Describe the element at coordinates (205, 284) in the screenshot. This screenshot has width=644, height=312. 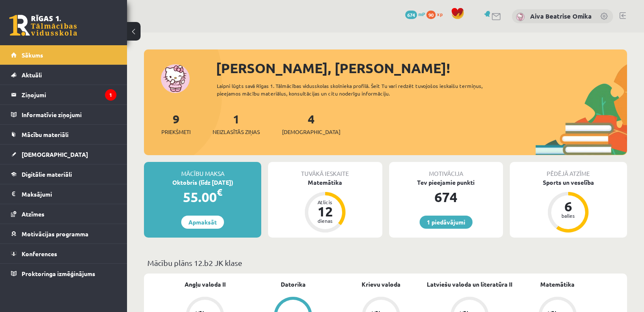
I see `a: Angļu valoda II` at that location.